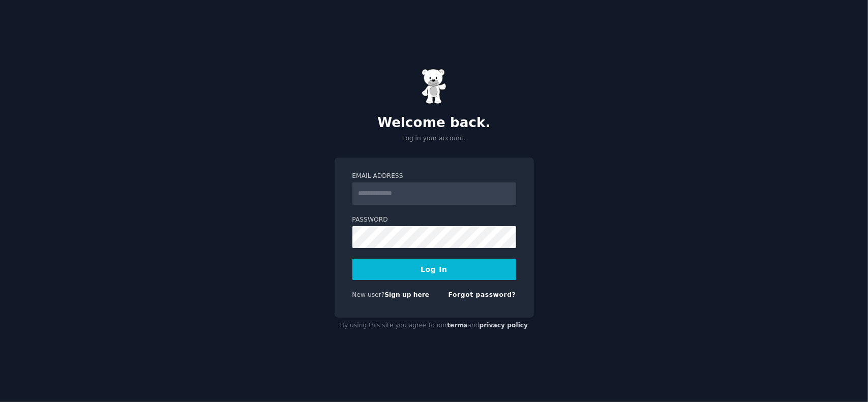 The height and width of the screenshot is (402, 868). I want to click on button: Log In, so click(435, 270).